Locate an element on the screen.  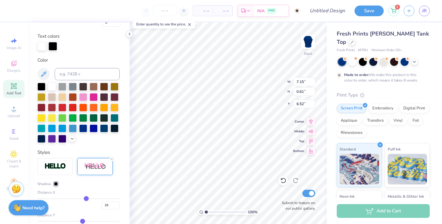
div: Embroidery is located at coordinates (383, 109).